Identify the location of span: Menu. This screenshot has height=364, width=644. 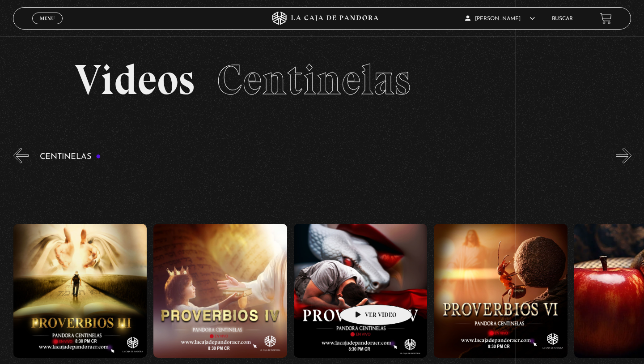
(47, 18).